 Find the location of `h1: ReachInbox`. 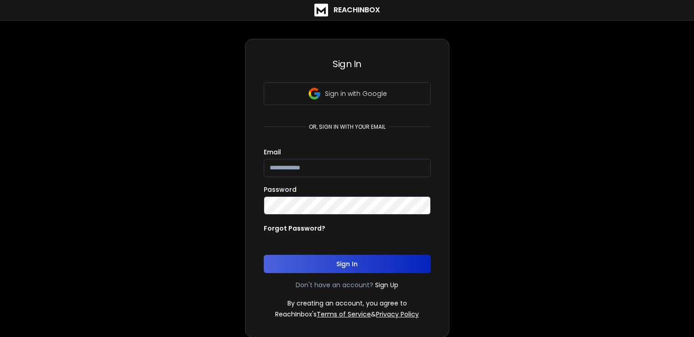

h1: ReachInbox is located at coordinates (357, 10).